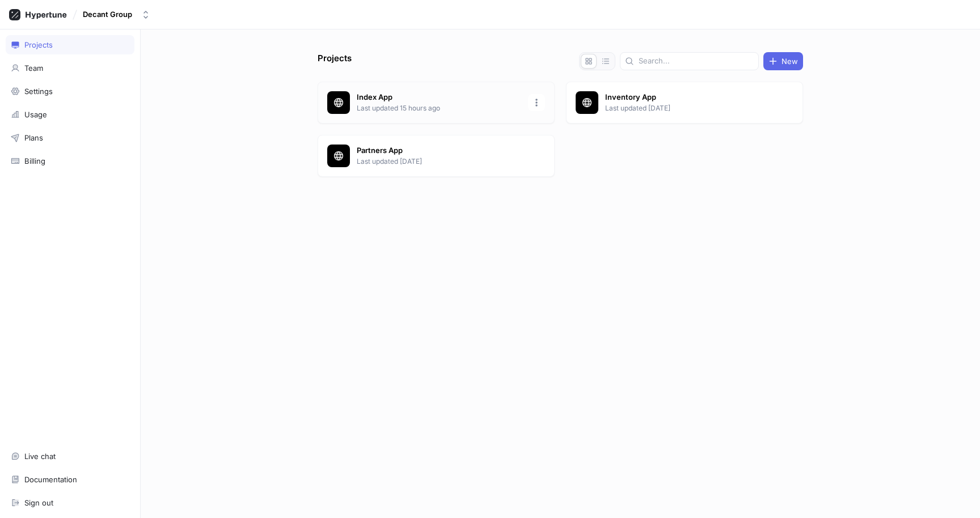 Image resolution: width=980 pixels, height=518 pixels. I want to click on div: Plans, so click(33, 138).